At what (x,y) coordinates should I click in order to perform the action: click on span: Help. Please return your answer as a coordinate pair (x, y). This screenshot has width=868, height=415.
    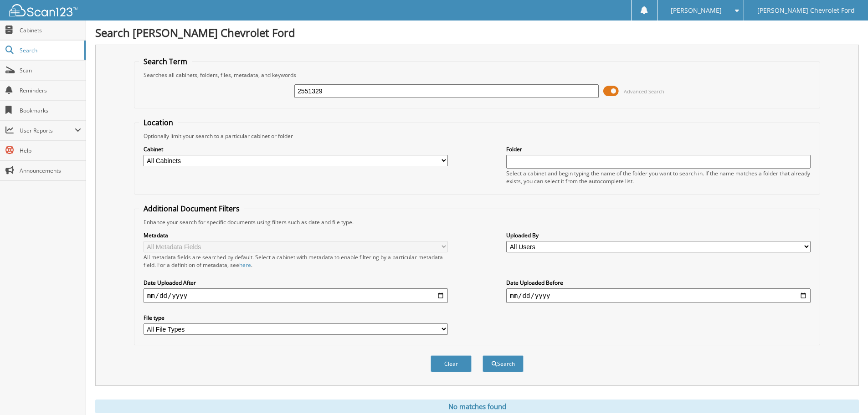
    Looking at the image, I should click on (50, 150).